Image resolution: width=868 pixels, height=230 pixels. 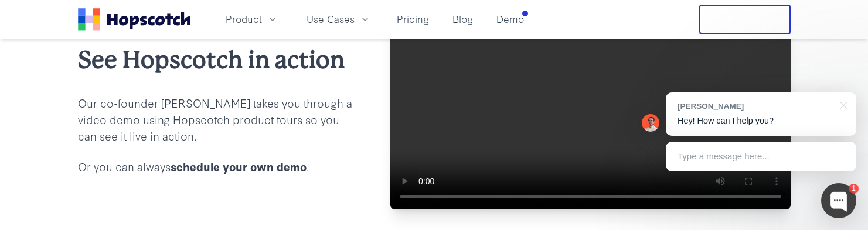 I want to click on p: Hey! How can I help you?, so click(x=761, y=120).